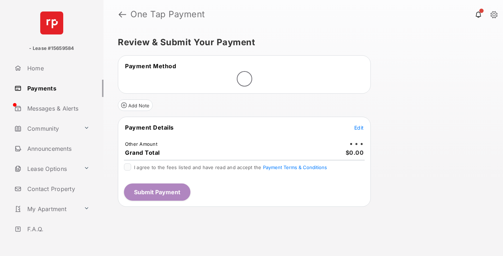  Describe the element at coordinates (52, 23) in the screenshot. I see `img: svg+xml;base64,PHN2ZyB4bWxucz0iaHR0cDovL3d3dy53My5vcmcvMjAwMC9zdmciIHdpZHRoPSI2NCIgaGVpZ2h0PSI2NC...` at that location.